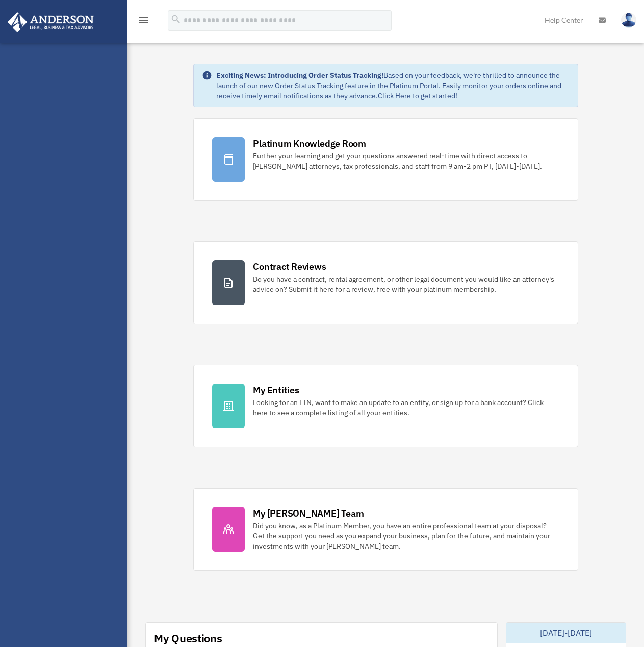 The width and height of the screenshot is (644, 647). What do you see at coordinates (289, 267) in the screenshot?
I see `div: Contract Reviews` at bounding box center [289, 267].